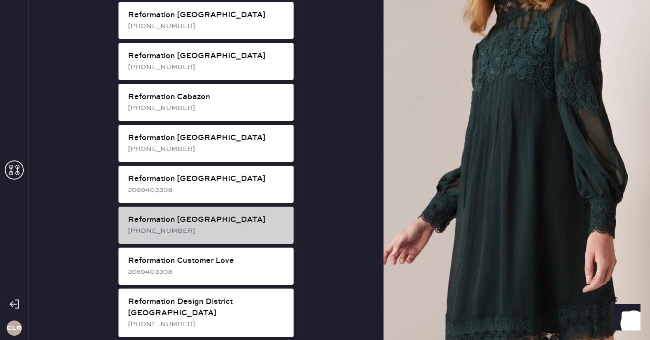 Image resolution: width=650 pixels, height=340 pixels. I want to click on div: Reformation Customer Love, so click(207, 261).